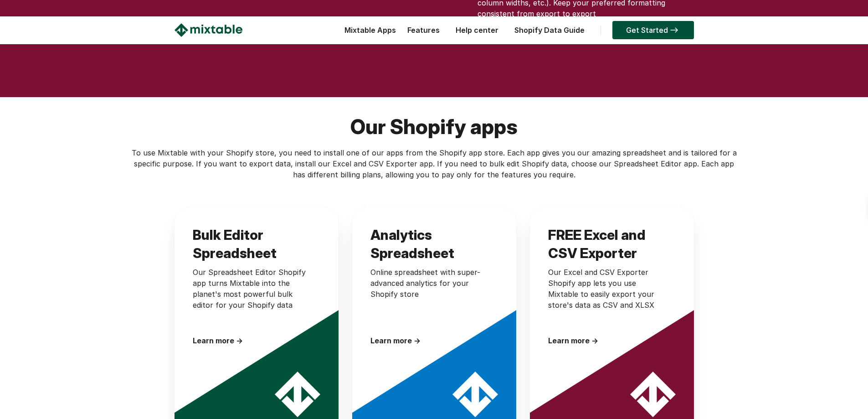 The image size is (868, 419). I want to click on h3: Analytics Spreadsheet, so click(429, 241).